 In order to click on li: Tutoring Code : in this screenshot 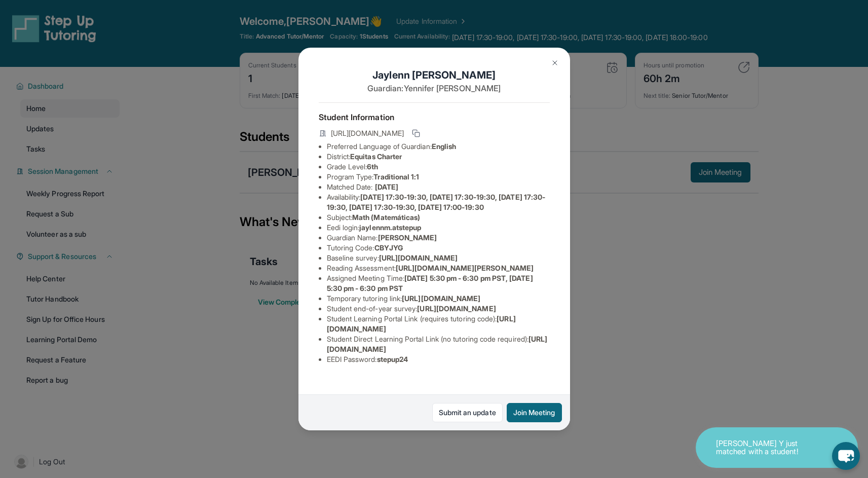, I will do `click(438, 248)`.